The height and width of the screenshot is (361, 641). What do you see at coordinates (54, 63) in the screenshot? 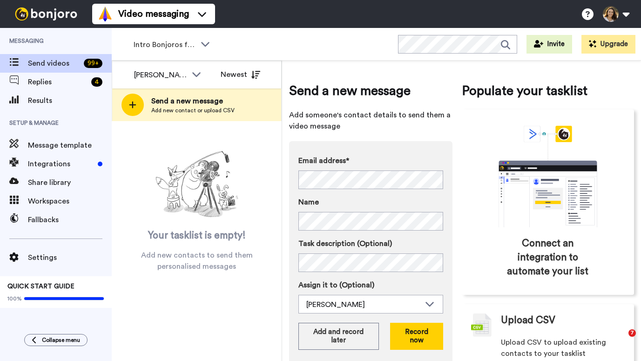
I see `span: Send videos` at bounding box center [54, 63].